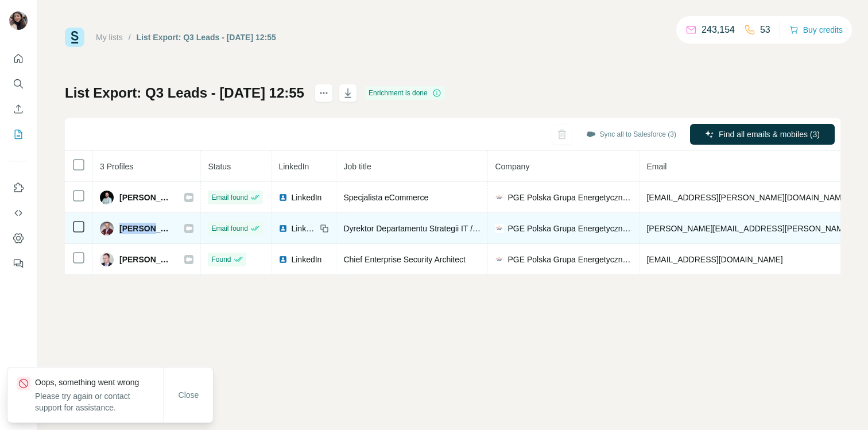 Image resolution: width=868 pixels, height=430 pixels. What do you see at coordinates (19, 84) in the screenshot?
I see `button: Search` at bounding box center [19, 84].